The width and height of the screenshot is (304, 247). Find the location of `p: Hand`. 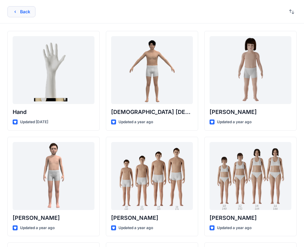

p: Hand is located at coordinates (53, 112).